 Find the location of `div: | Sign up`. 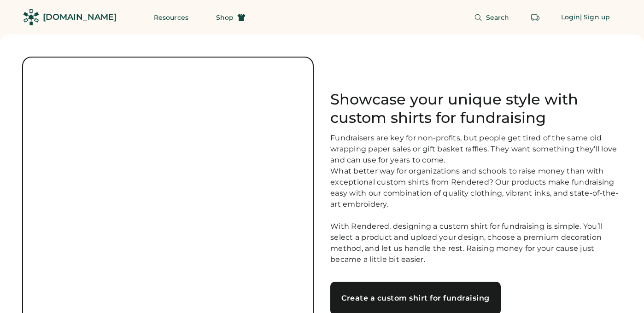

div: | Sign up is located at coordinates (595, 17).